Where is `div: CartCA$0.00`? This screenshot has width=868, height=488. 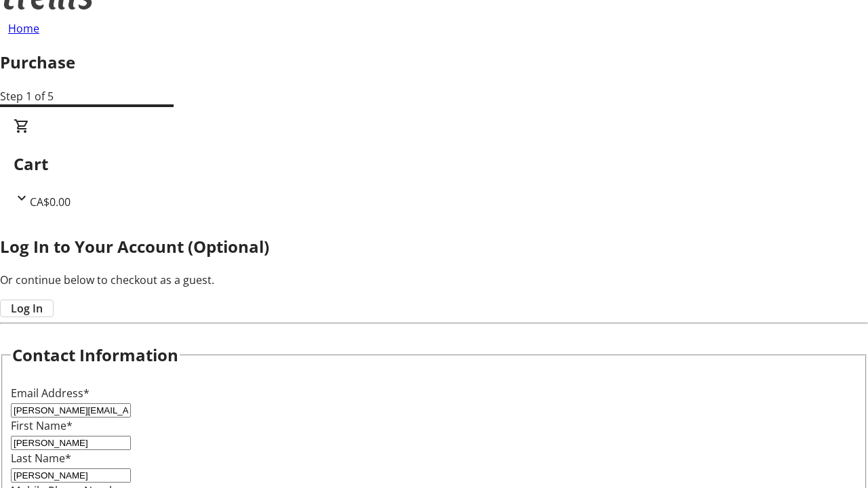 div: CartCA$0.00 is located at coordinates (434, 164).